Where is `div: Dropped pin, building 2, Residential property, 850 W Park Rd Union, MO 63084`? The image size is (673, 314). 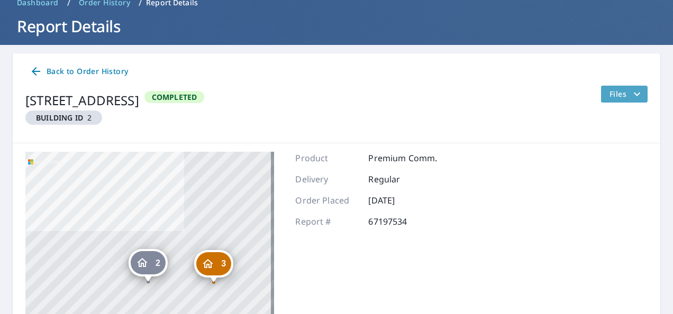 div: Dropped pin, building 2, Residential property, 850 W Park Rd Union, MO 63084 is located at coordinates (148, 266).